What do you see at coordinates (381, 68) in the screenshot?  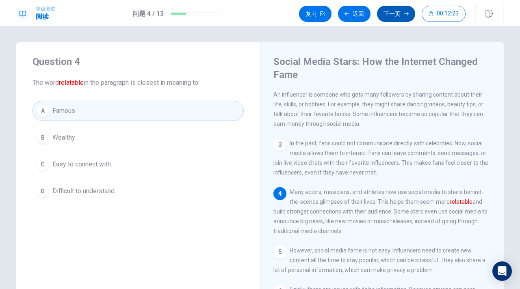 I see `h4: Social Media Stars: How the Internet Changed Fame` at bounding box center [381, 68].